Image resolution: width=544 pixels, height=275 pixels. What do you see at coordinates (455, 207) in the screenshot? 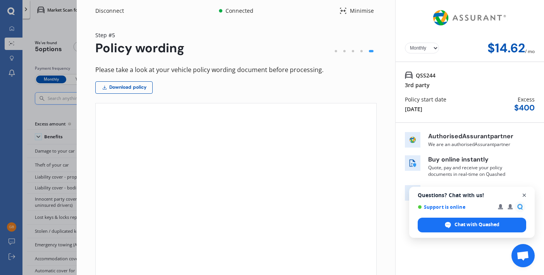
I see `span: Support is online` at bounding box center [455, 207].